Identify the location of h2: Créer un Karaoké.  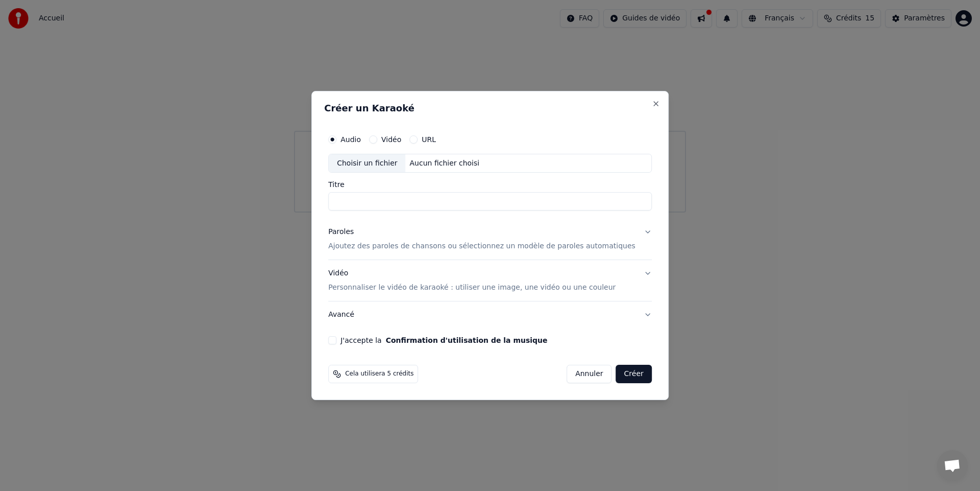
(490, 109).